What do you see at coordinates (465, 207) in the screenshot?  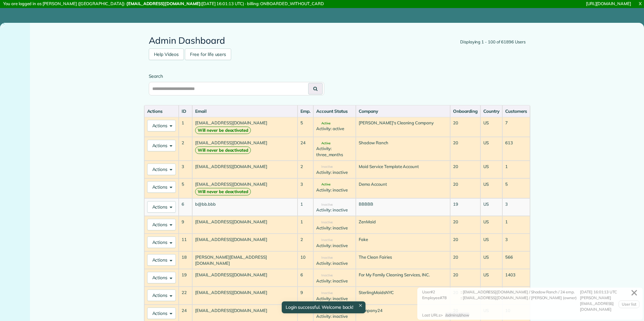 I see `td: 19` at bounding box center [465, 207].